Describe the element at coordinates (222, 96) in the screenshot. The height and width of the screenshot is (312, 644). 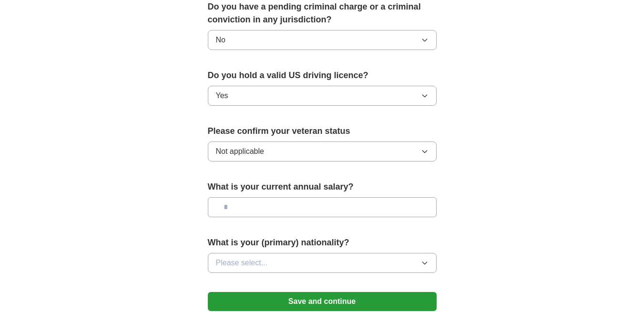
I see `span: Yes` at that location.